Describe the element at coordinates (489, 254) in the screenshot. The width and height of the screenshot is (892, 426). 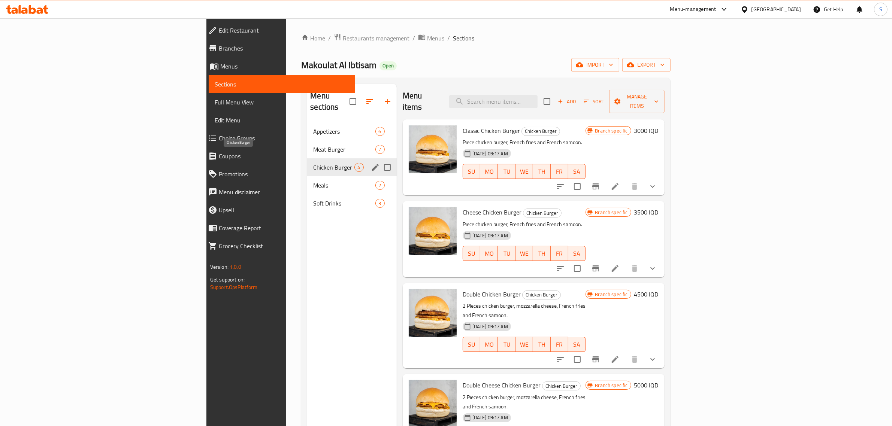
I see `span: MO` at that location.